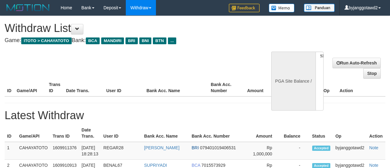  What do you see at coordinates (145, 41) in the screenshot?
I see `span: BNI` at bounding box center [145, 41].